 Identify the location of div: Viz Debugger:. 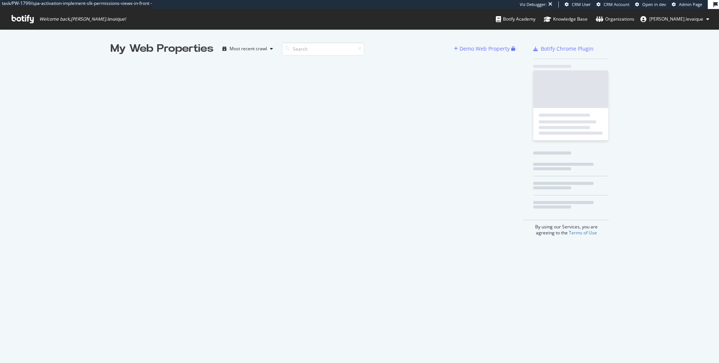
(533, 4).